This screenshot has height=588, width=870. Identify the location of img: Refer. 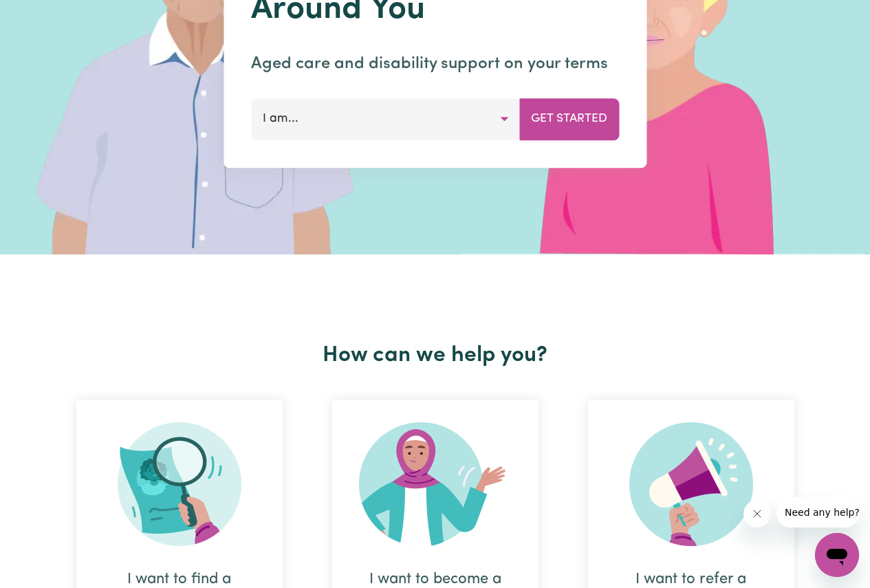
(691, 484).